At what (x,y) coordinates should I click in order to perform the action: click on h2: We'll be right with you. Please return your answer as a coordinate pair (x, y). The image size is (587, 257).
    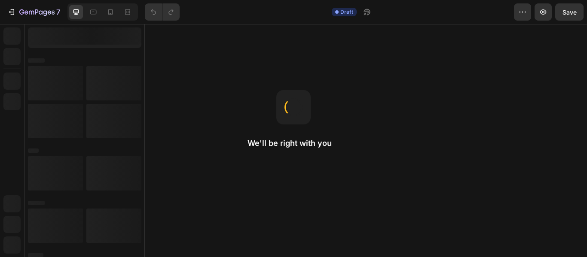
    Looking at the image, I should click on (294, 144).